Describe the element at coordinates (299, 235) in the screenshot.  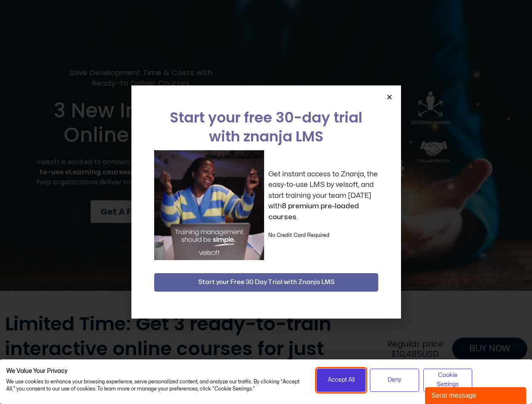
I see `strong: No Credit Card Required` at that location.